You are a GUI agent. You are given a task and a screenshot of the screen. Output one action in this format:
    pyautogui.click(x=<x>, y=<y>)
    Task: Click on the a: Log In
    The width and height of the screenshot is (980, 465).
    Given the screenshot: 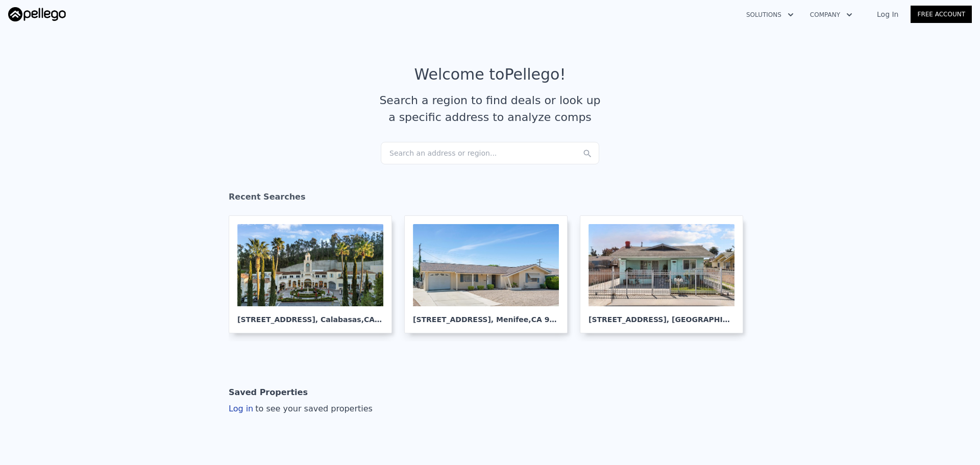 What is the action you would take?
    pyautogui.click(x=888, y=14)
    